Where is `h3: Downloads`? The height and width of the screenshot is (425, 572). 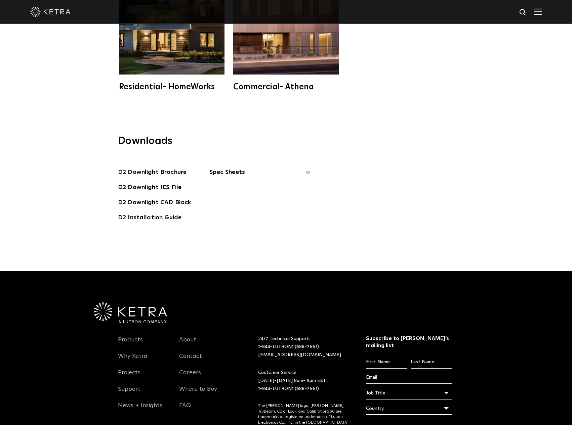
h3: Downloads is located at coordinates (286, 143).